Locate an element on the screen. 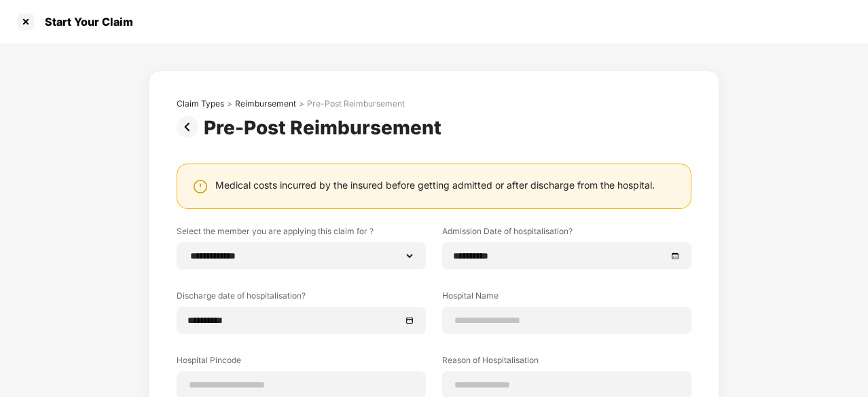 This screenshot has height=397, width=868. label: Discharge date of hospitalisation? is located at coordinates (301, 298).